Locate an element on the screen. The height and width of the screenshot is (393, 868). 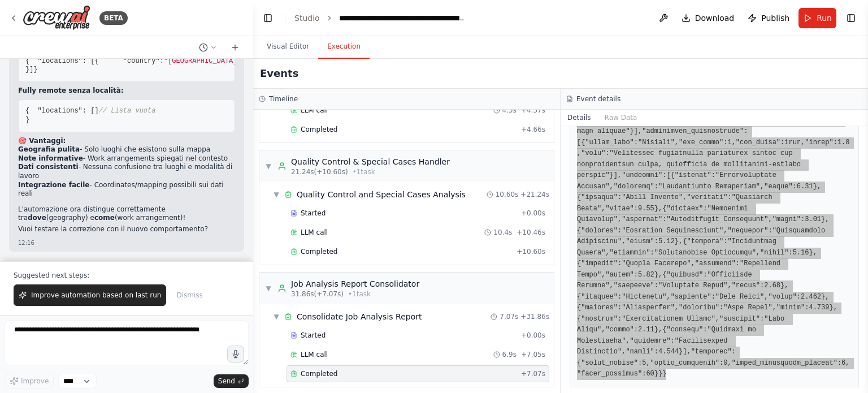
button: Hide left sidebar is located at coordinates (268, 18).